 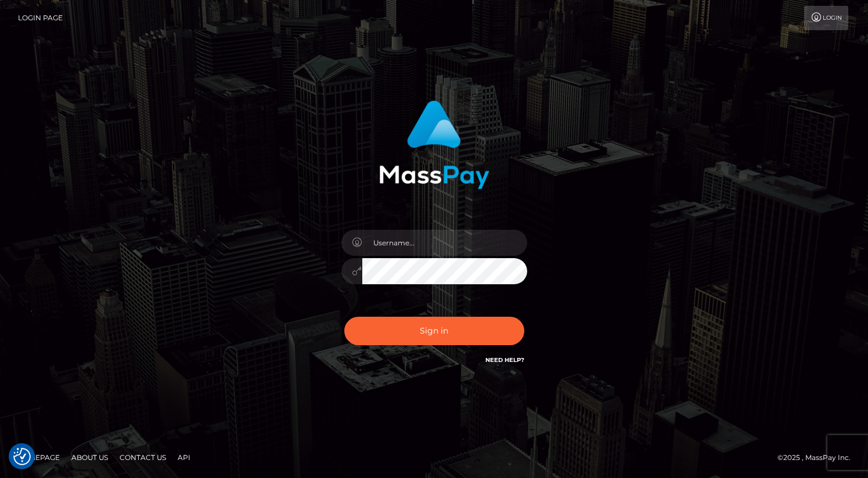 I want to click on a: Login, so click(x=826, y=18).